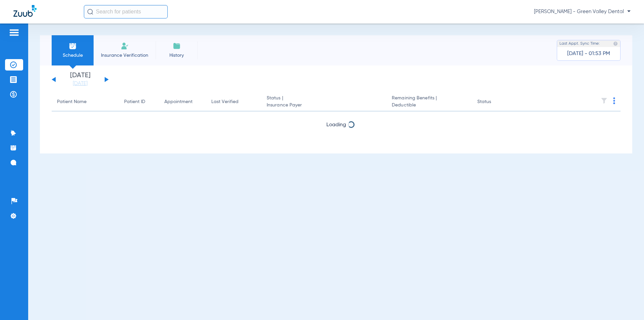 This screenshot has height=320, width=644. Describe the element at coordinates (73, 46) in the screenshot. I see `img: Schedule` at that location.